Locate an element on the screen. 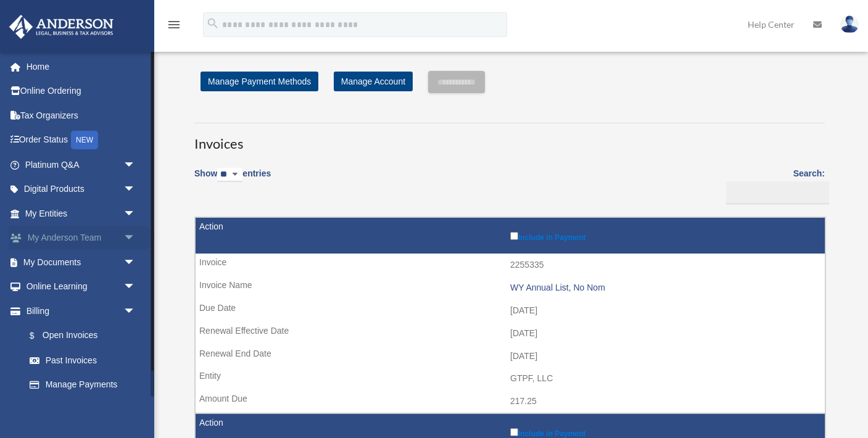 The height and width of the screenshot is (438, 868). a: Digital Productsarrow_drop_down is located at coordinates (82, 189).